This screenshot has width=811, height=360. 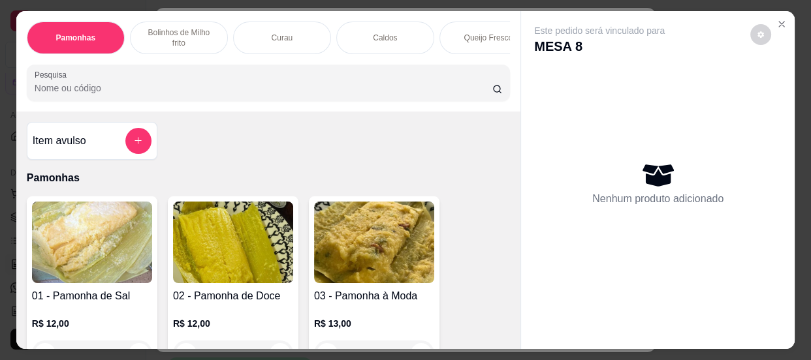 I want to click on h4: Item avulso, so click(x=59, y=141).